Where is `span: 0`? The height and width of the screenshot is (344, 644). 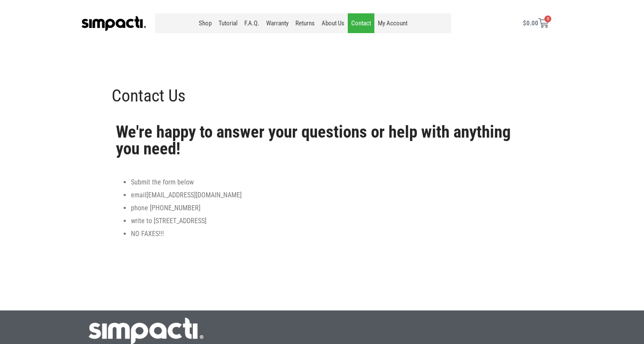
span: 0 is located at coordinates (548, 19).